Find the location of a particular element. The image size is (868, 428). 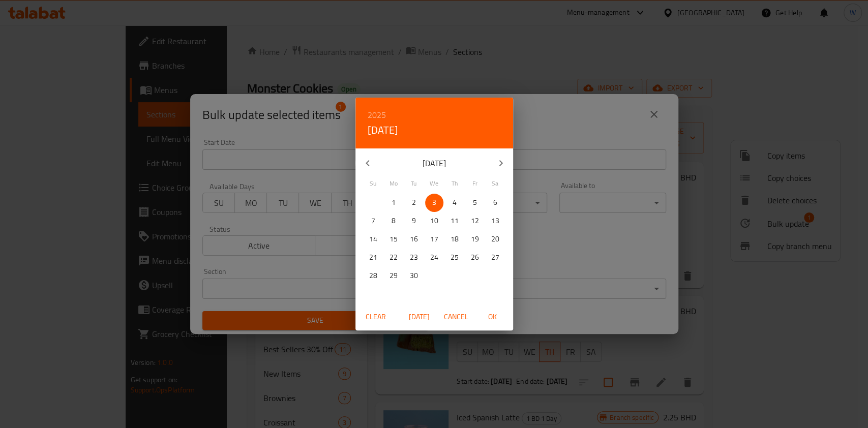

span: Tu is located at coordinates (414, 184).